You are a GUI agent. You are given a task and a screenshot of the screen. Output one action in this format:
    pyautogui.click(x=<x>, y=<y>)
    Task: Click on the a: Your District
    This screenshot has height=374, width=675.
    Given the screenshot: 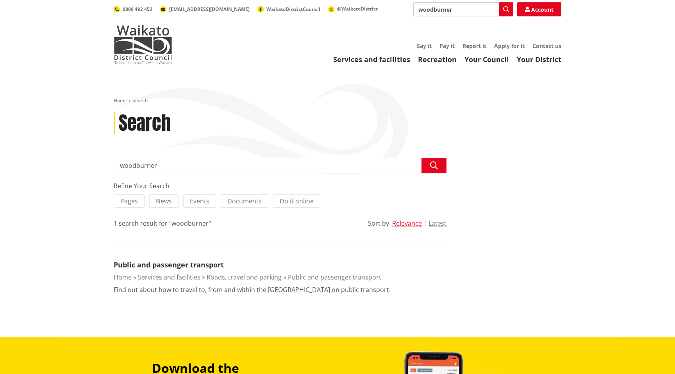 What is the action you would take?
    pyautogui.click(x=539, y=59)
    